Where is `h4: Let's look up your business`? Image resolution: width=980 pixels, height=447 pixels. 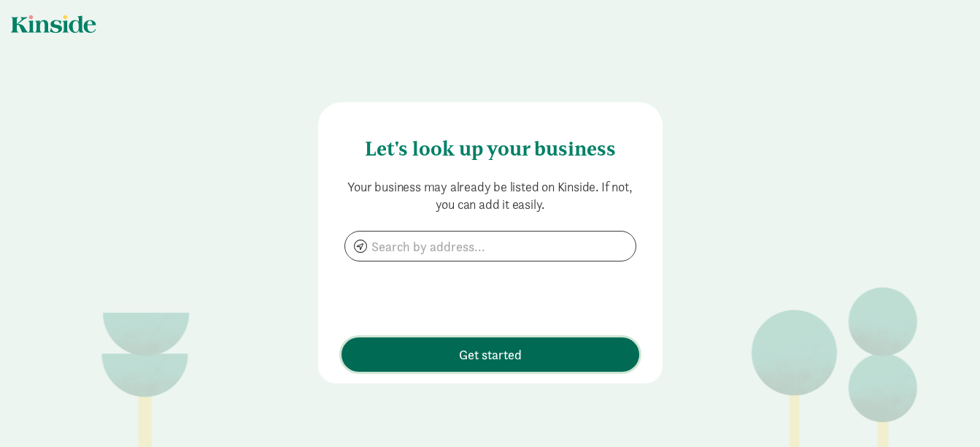
h4: Let's look up your business is located at coordinates (490, 143).